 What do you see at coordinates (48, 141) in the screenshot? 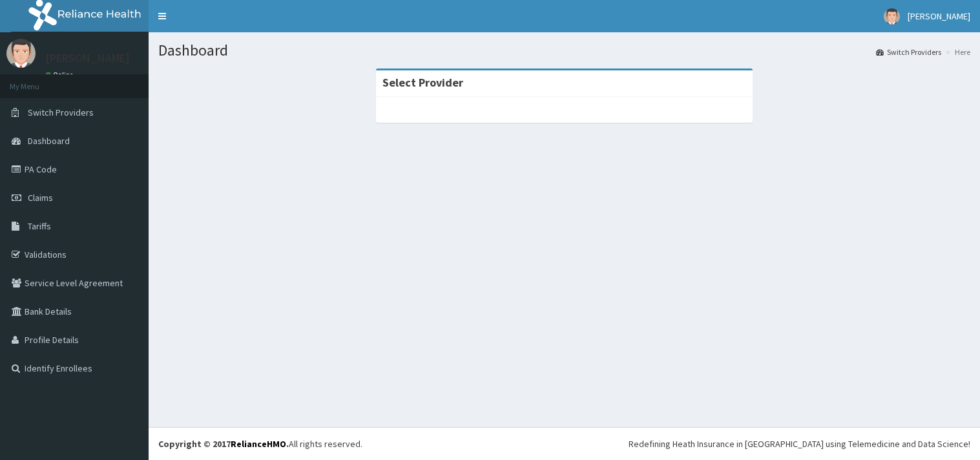
I see `span: Dashboard` at bounding box center [48, 141].